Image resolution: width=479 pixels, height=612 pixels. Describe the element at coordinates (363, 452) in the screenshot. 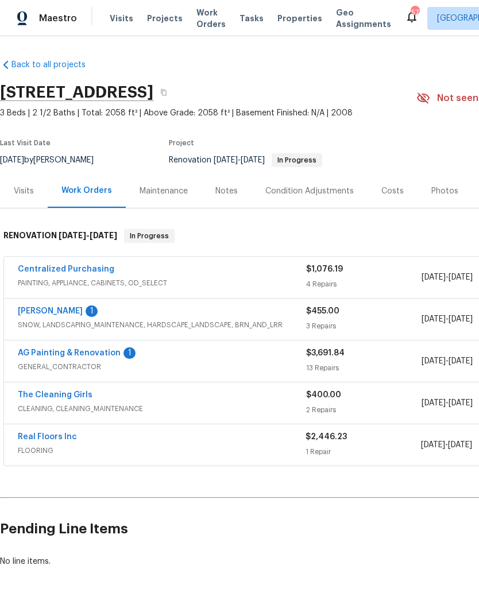

I see `div: 1 Repair` at that location.